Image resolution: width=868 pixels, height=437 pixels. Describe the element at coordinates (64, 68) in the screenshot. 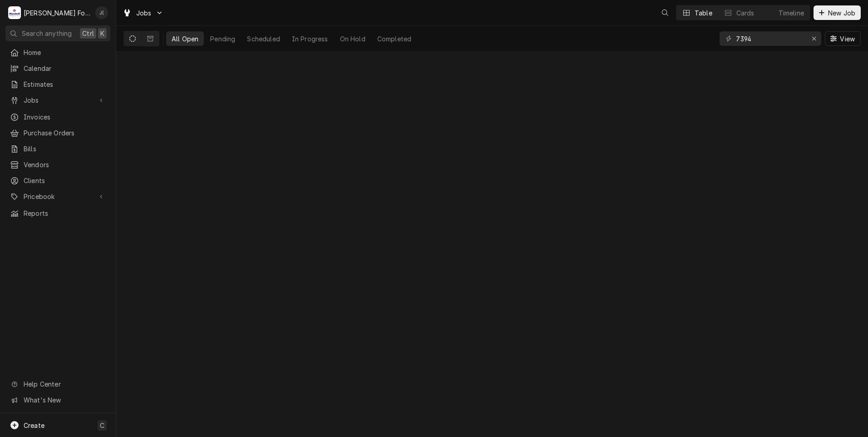

I see `span: Calendar` at that location.